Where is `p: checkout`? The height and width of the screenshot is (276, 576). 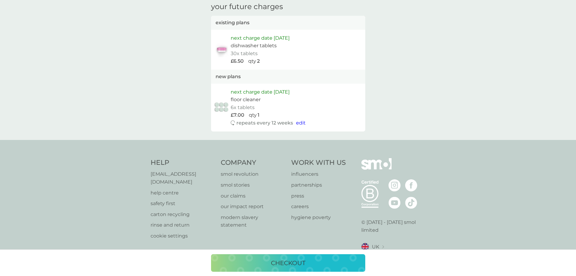 p: checkout is located at coordinates (288, 263).